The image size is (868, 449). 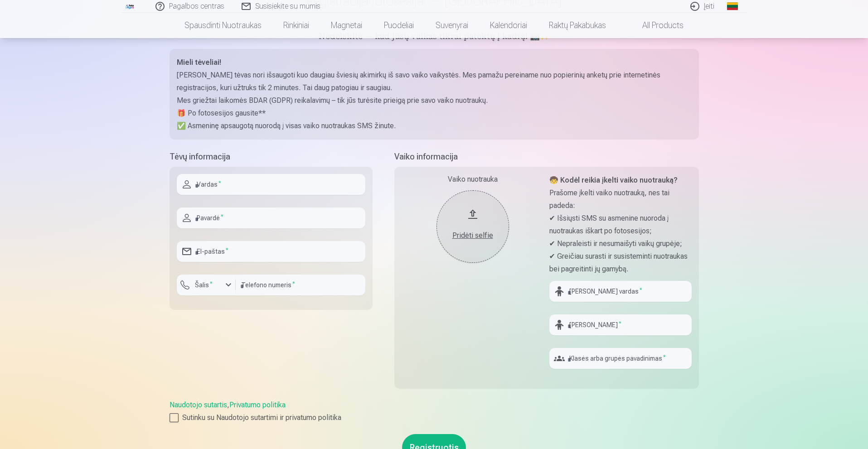 What do you see at coordinates (473, 227) in the screenshot?
I see `button: Pridėti selfie` at bounding box center [473, 227].